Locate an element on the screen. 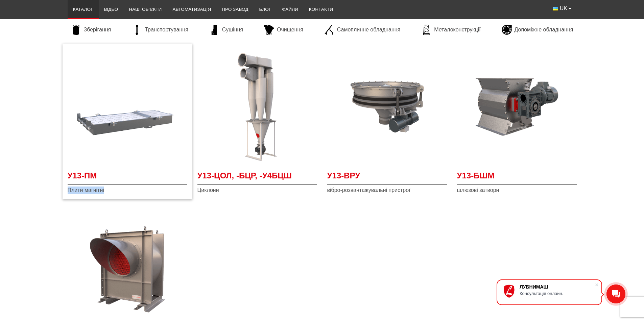 This screenshot has height=322, width=644. a: Детальніше У13-ПМ is located at coordinates (127, 106).